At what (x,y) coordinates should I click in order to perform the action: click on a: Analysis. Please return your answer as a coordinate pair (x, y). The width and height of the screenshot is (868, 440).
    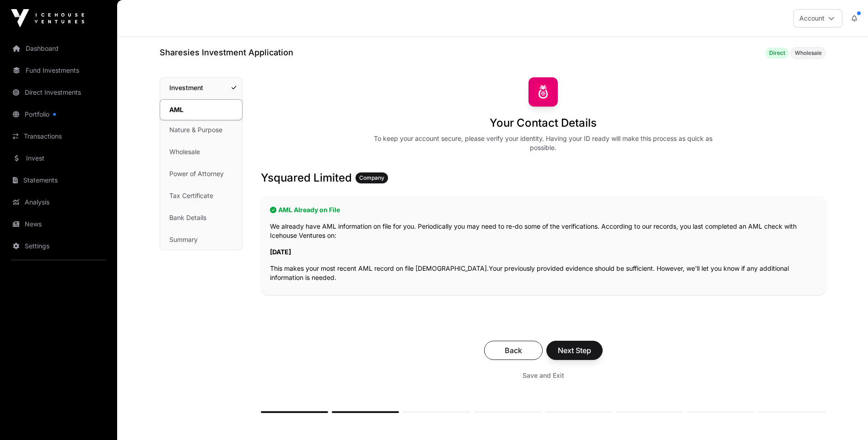
    Looking at the image, I should click on (59, 202).